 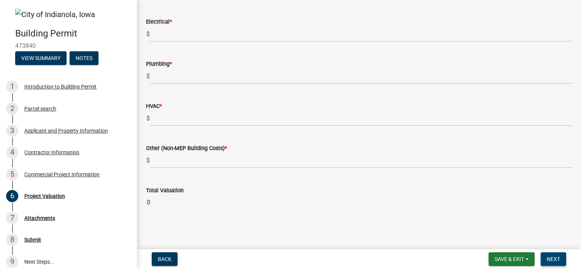 I want to click on button: Save & Exit, so click(x=512, y=259).